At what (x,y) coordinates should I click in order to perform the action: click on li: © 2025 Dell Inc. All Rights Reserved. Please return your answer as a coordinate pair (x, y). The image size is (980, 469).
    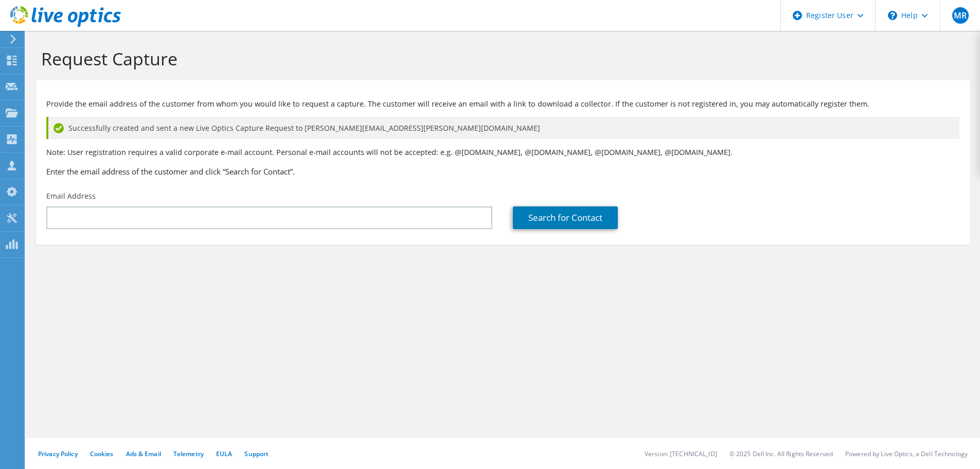
    Looking at the image, I should click on (781, 453).